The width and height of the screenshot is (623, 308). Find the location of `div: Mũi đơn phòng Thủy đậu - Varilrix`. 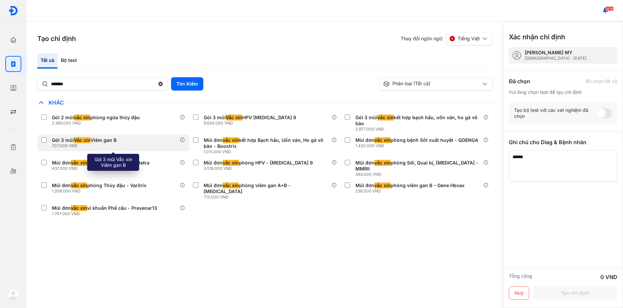

div: Mũi đơn phòng Thủy đậu - Varilrix is located at coordinates (99, 185).